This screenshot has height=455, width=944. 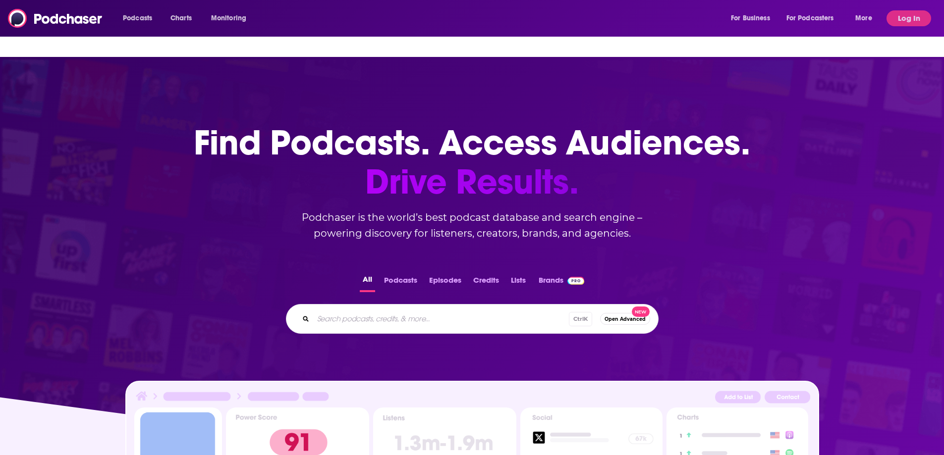 I want to click on button: All, so click(x=367, y=282).